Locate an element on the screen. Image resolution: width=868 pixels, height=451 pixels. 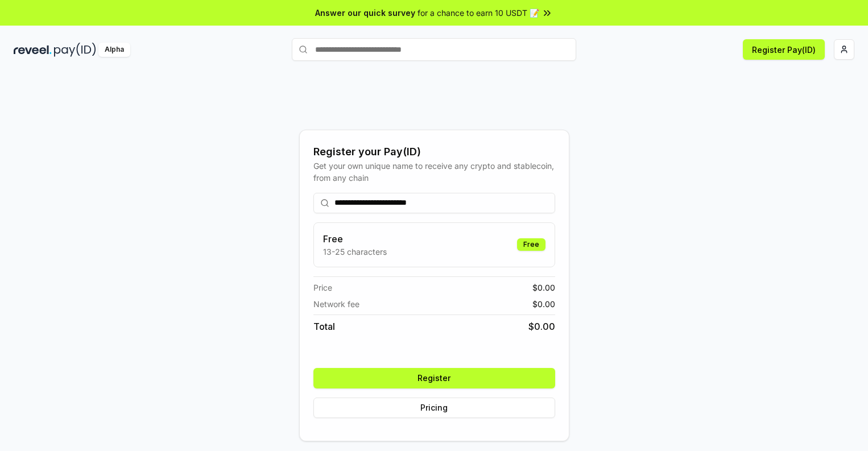
button: Pricing is located at coordinates (434, 408).